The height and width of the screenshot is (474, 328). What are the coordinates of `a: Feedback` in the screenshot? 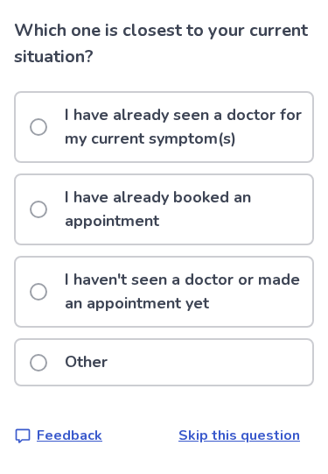 It's located at (58, 435).